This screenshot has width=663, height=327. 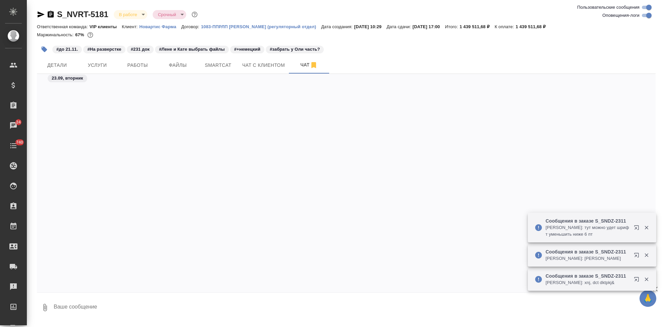 What do you see at coordinates (104, 49) in the screenshot?
I see `span: На разверстке` at bounding box center [104, 49].